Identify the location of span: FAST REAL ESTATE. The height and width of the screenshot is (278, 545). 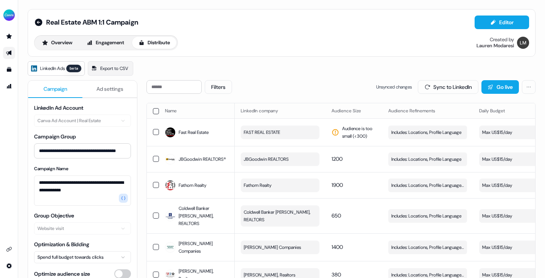
(262, 132).